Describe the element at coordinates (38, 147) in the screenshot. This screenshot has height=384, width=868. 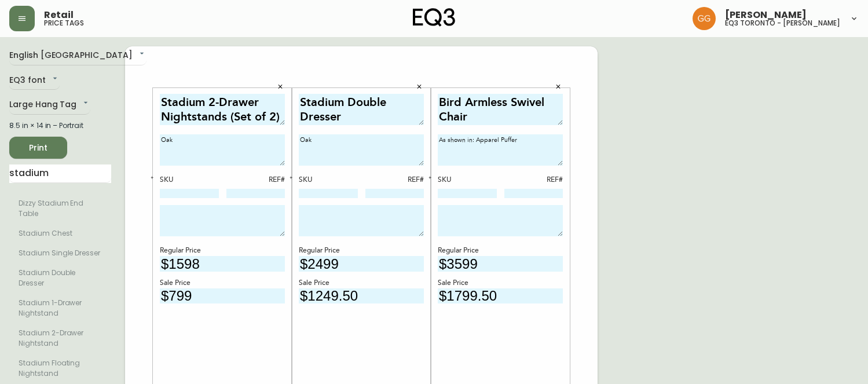
I see `span: Print` at that location.